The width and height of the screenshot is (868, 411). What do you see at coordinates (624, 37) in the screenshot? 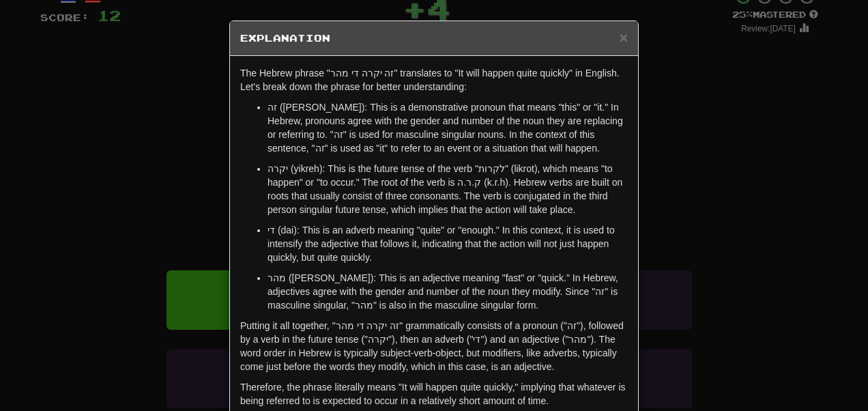
I see `button: Close` at bounding box center [624, 37].